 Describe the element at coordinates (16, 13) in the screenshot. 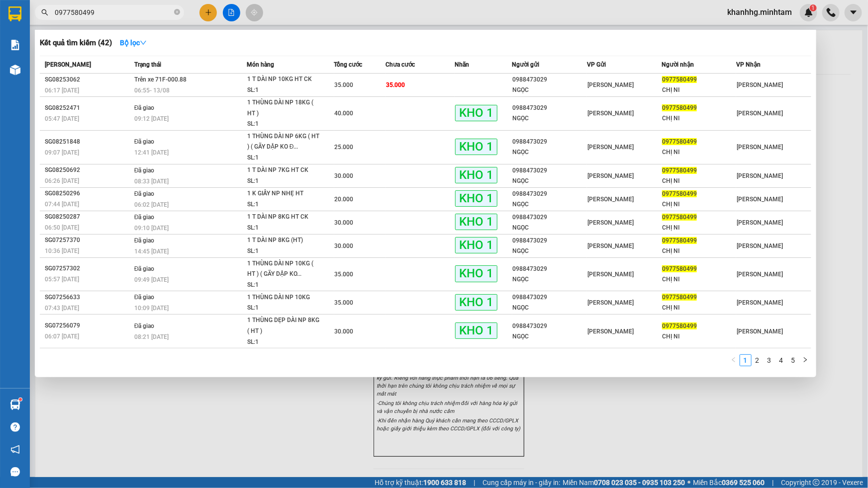

I see `span: Gửi:` at that location.